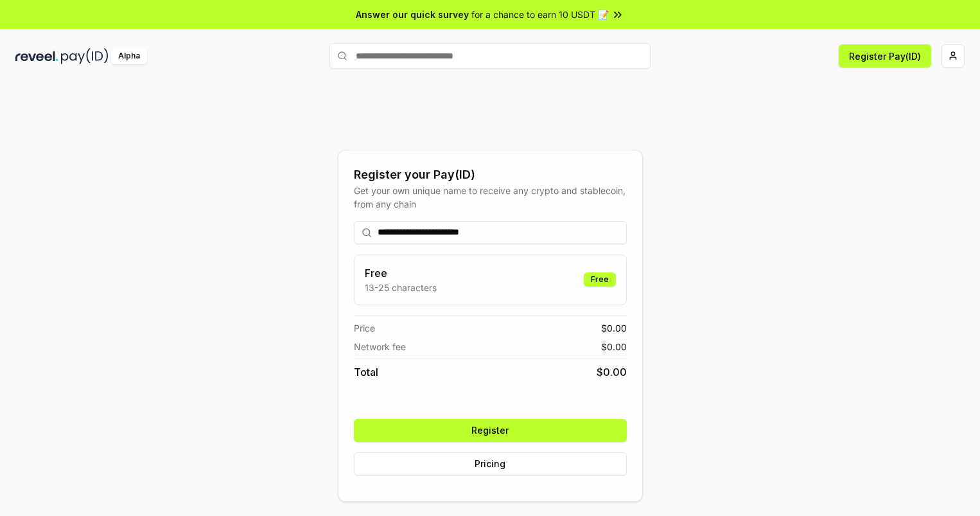 Image resolution: width=980 pixels, height=516 pixels. What do you see at coordinates (885, 56) in the screenshot?
I see `button: Register Pay(ID)` at bounding box center [885, 56].